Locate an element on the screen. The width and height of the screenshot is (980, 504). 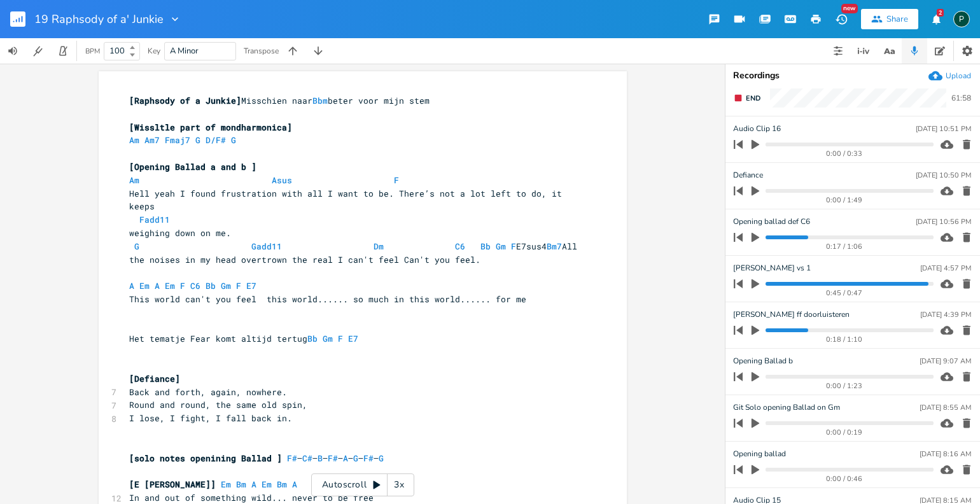
span: I lose, I fight, I fall back in. is located at coordinates (210, 418).